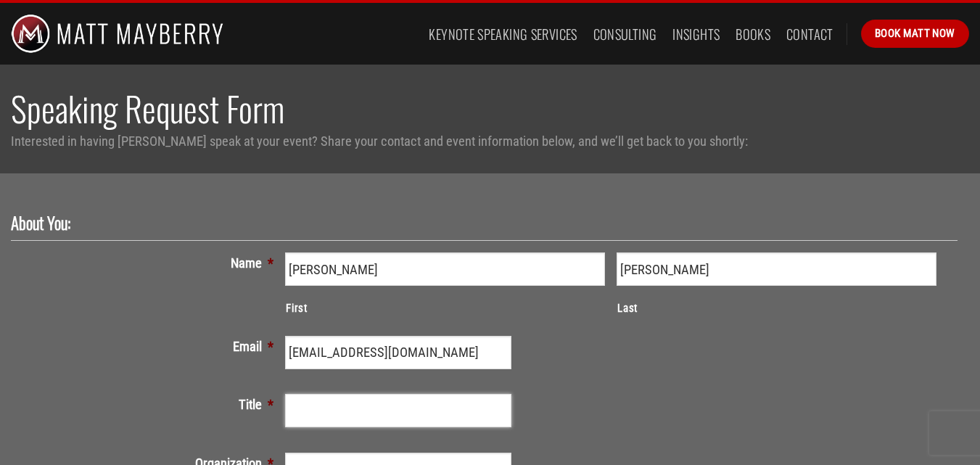  Describe the element at coordinates (696, 34) in the screenshot. I see `a: Insights` at that location.